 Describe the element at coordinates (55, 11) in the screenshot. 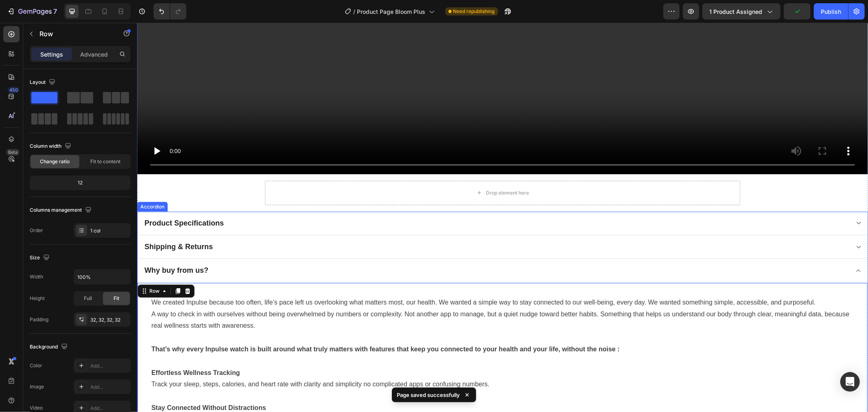

I see `p: 7` at that location.